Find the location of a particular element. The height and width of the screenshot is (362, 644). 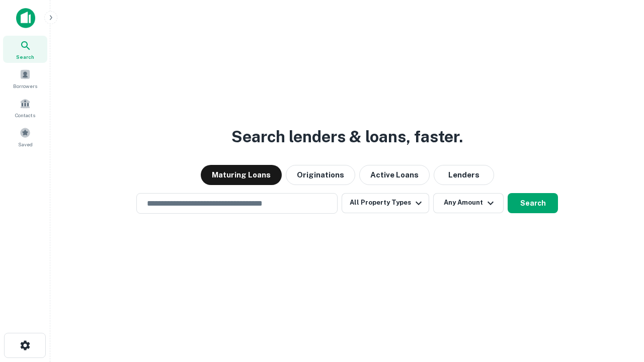

h3: Search lenders & loans, faster. is located at coordinates (347, 137).